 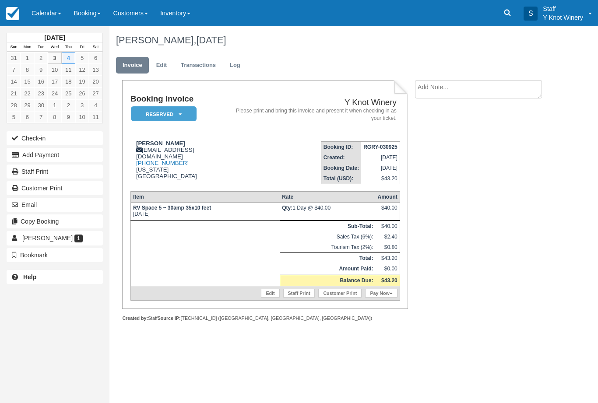 What do you see at coordinates (54, 81) in the screenshot?
I see `a: 17` at bounding box center [54, 81].